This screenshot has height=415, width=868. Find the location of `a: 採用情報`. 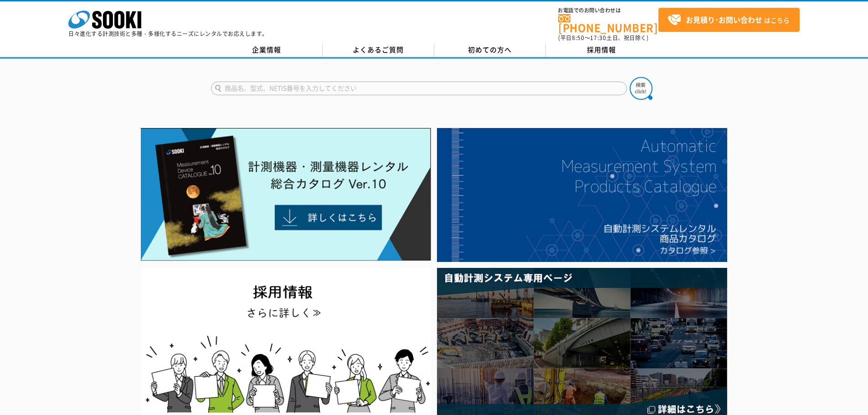

a: 採用情報 is located at coordinates (601, 50).